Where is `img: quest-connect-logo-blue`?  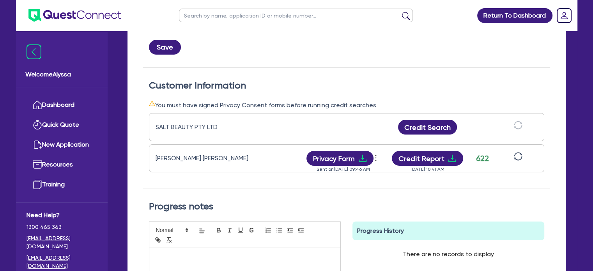
img: quest-connect-logo-blue is located at coordinates (74, 15).